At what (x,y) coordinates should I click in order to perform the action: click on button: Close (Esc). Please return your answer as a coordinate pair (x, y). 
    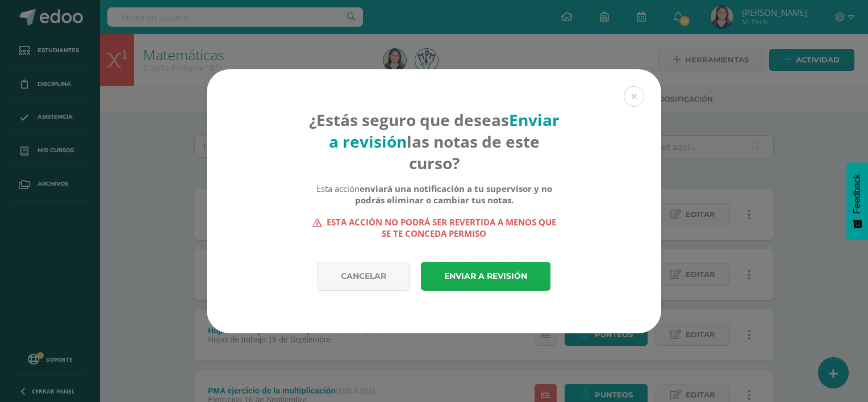
    Looking at the image, I should click on (634, 97).